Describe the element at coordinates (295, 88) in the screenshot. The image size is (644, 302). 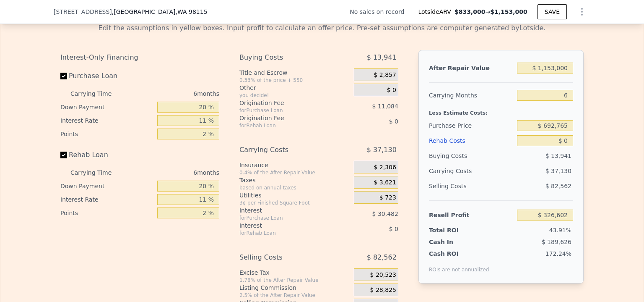
I see `div: Other` at that location.